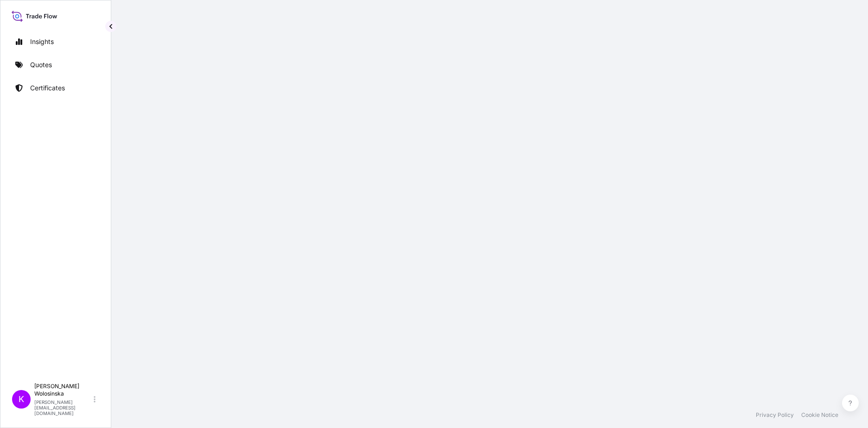 The image size is (868, 428). Describe the element at coordinates (774, 415) in the screenshot. I see `p: Privacy Policy` at that location.